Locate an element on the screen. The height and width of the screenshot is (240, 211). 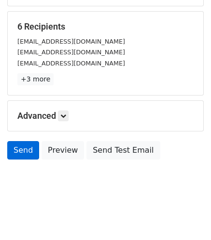
h5: Advanced is located at coordinates (105, 116).